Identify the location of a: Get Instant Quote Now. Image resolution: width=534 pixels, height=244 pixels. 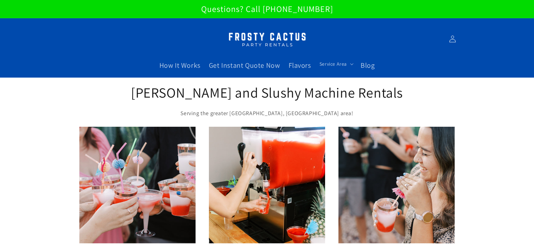
(244, 65).